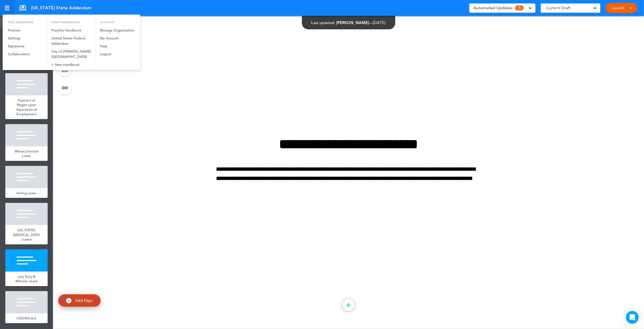  Describe the element at coordinates (117, 30) in the screenshot. I see `a: Manage Organization` at that location.